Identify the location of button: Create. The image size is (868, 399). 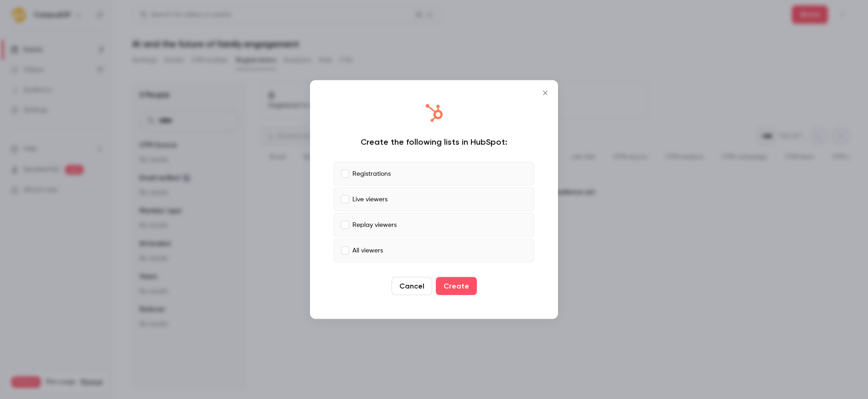
(456, 286).